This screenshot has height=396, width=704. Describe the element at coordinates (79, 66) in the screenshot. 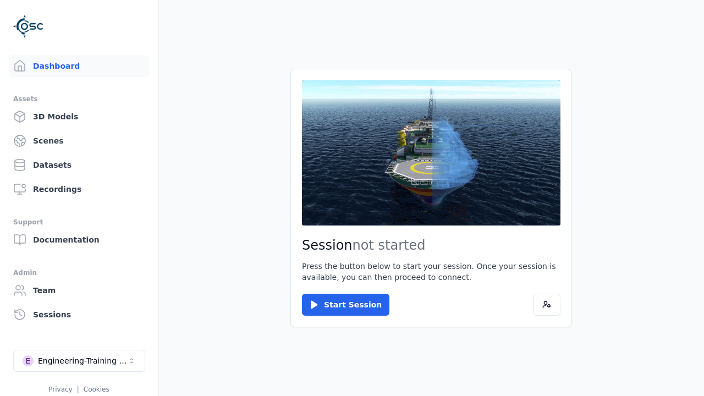

I see `a: Dashboard` at that location.